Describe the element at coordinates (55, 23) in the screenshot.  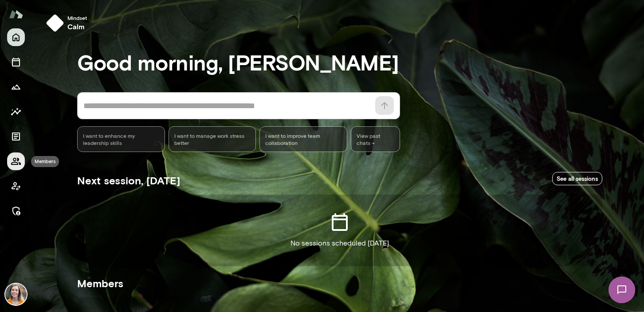
I see `img: mindset` at that location.